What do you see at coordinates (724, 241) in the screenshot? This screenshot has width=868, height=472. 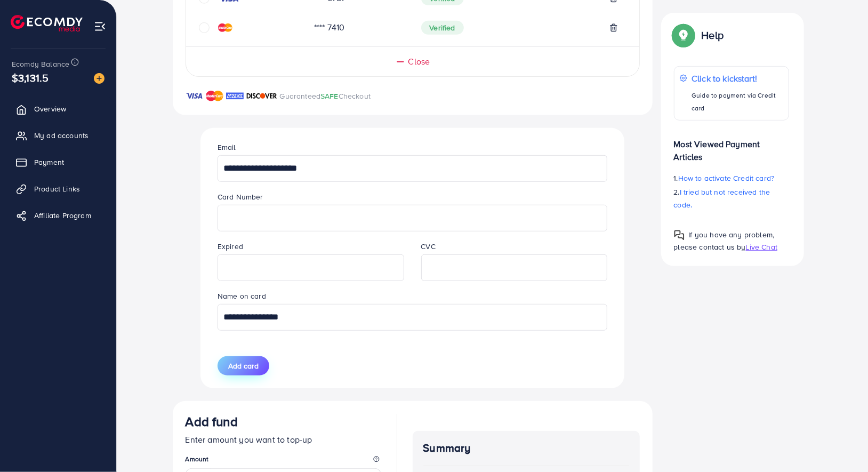 I see `span: If you have any problem, please contact us by` at bounding box center [724, 241].